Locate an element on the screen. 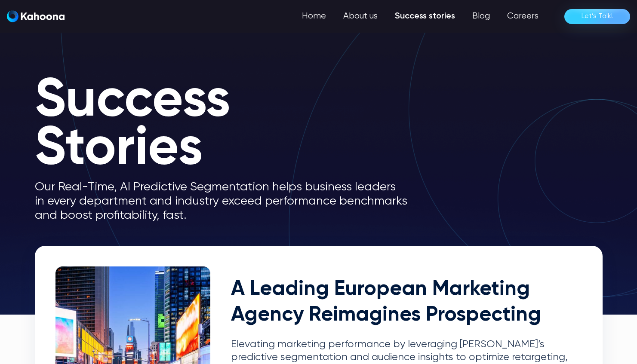  div: Let’s Talk! is located at coordinates (597, 16).